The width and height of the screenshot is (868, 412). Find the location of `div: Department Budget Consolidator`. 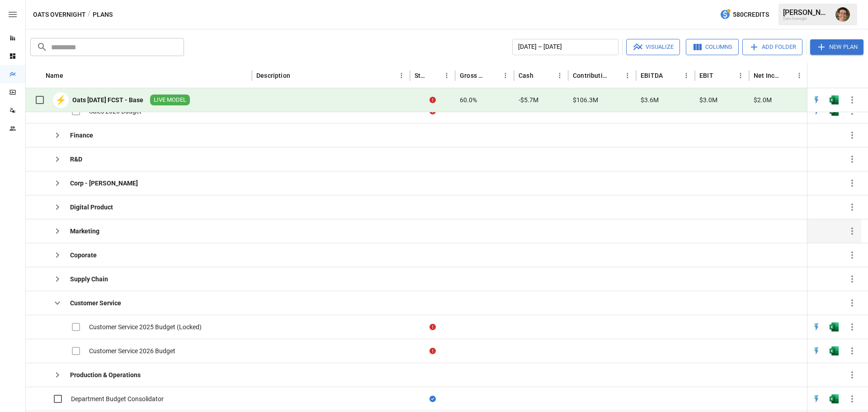

div: Department Budget Consolidator is located at coordinates (118, 399).